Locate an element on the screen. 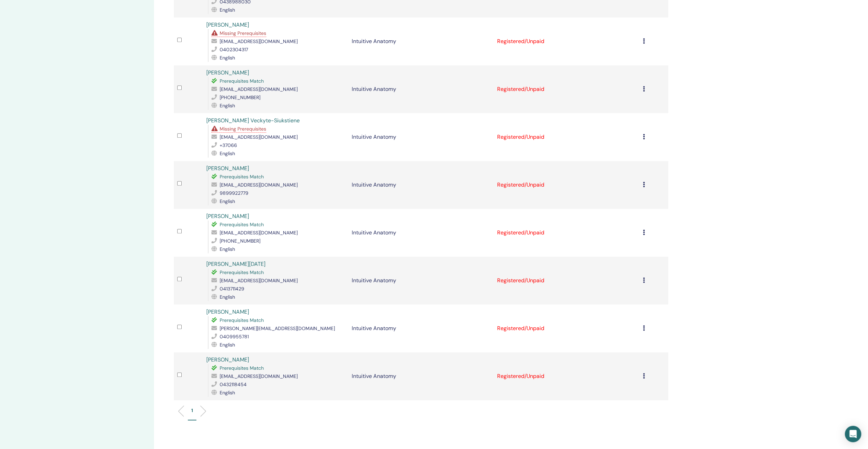  p: 1 is located at coordinates (192, 411).